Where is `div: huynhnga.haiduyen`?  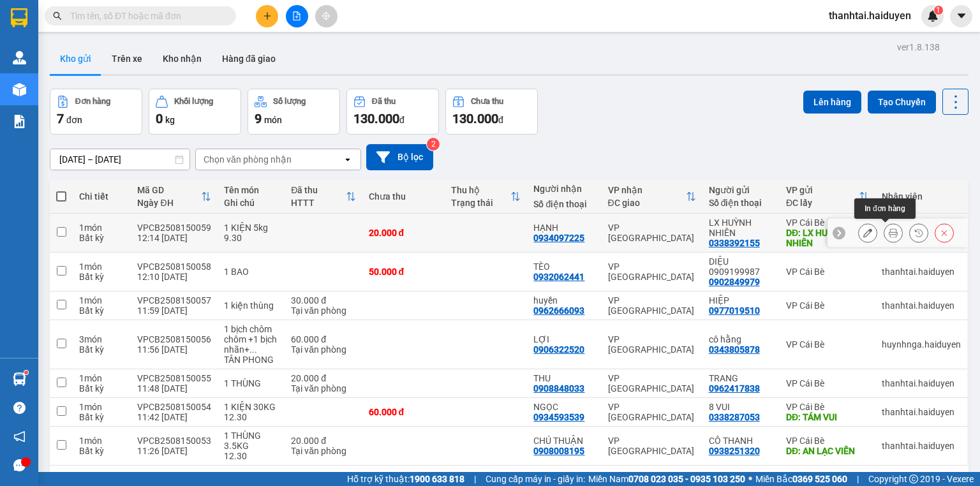 div: huynhnga.haiduyen is located at coordinates (921, 345).